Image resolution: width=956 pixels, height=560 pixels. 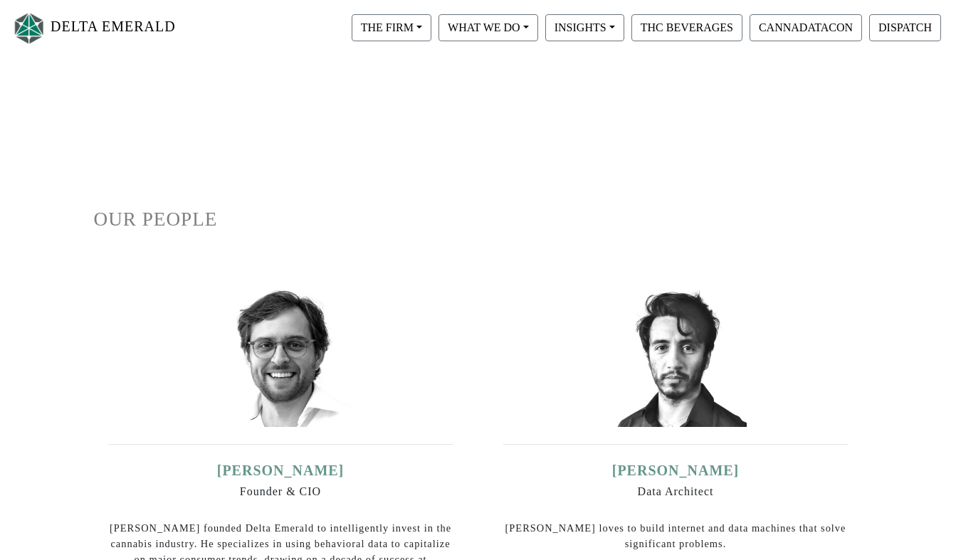 What do you see at coordinates (281, 491) in the screenshot?
I see `h6: Founder & CIO` at bounding box center [281, 491].